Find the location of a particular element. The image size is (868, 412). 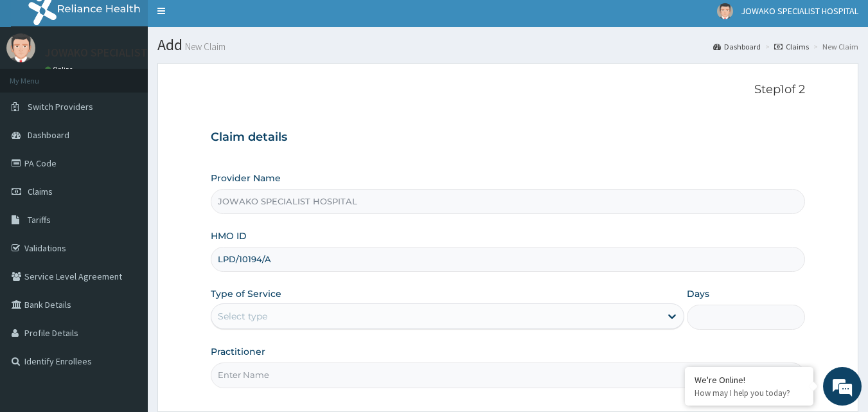

p: How may I help you today? is located at coordinates (749, 393).